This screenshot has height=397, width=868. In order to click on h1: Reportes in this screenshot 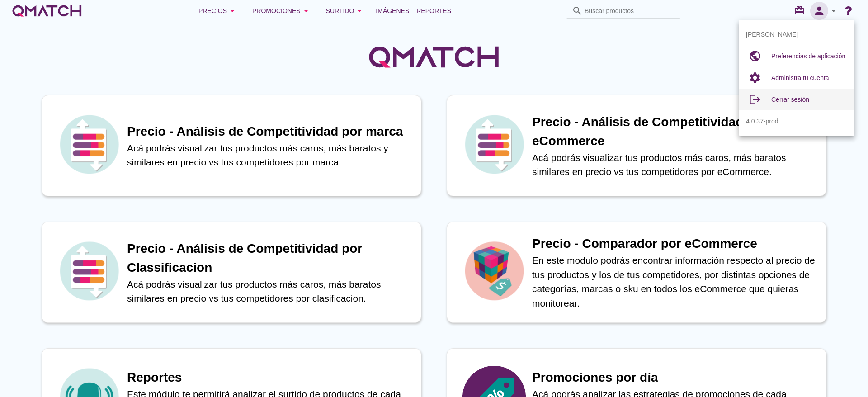, I will do `click(269, 378)`.